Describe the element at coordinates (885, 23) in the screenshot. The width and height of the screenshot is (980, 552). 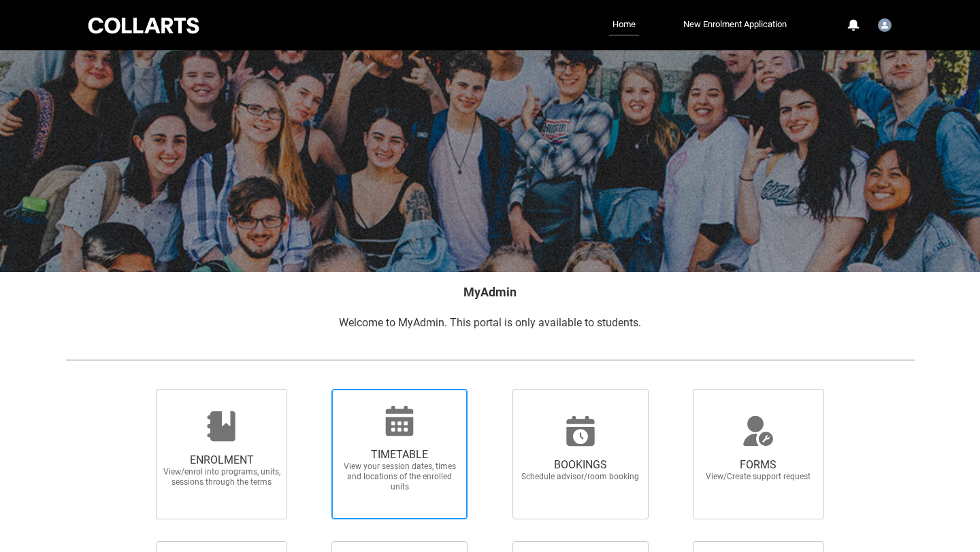
I see `button: User Profile Student.cgrcic.20241236` at that location.